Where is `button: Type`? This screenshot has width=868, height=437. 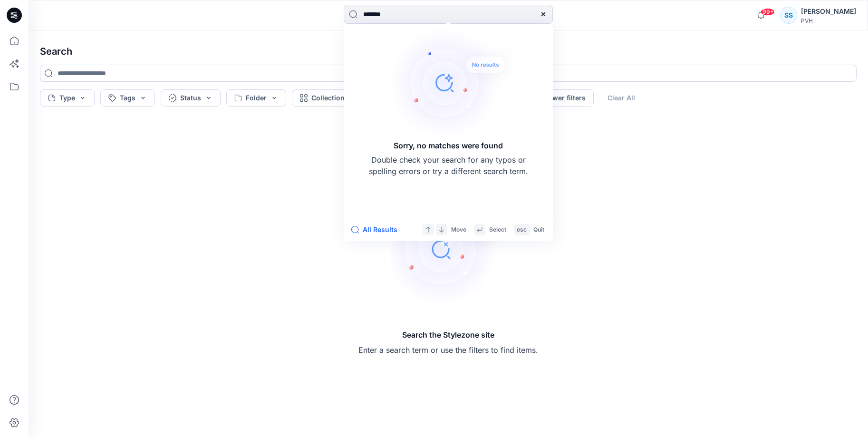
button: Type is located at coordinates (67, 98).